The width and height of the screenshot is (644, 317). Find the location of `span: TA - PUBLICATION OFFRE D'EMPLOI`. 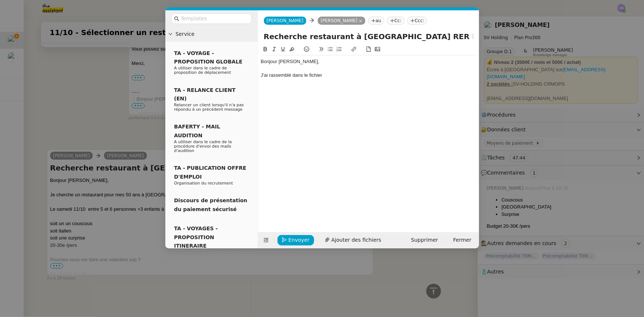

span: TA - PUBLICATION OFFRE D'EMPLOI is located at coordinates (211, 172).